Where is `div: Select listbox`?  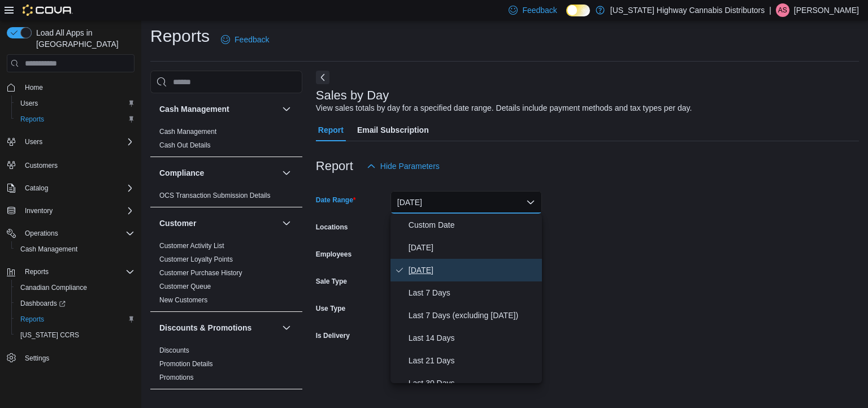 div: Select listbox is located at coordinates (466, 298).